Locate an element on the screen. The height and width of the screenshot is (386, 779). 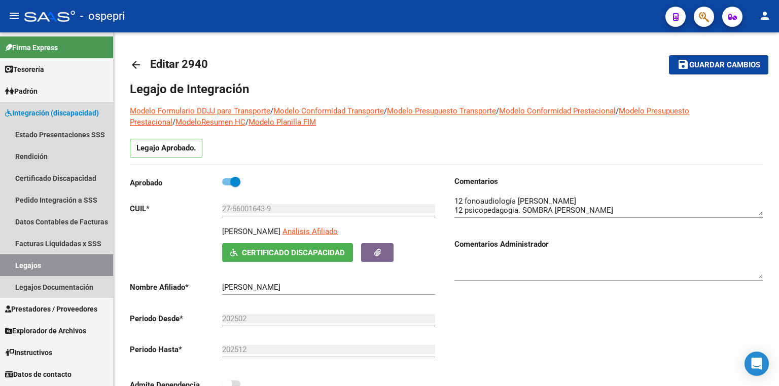
p: Periodo Hasta is located at coordinates (176, 350).